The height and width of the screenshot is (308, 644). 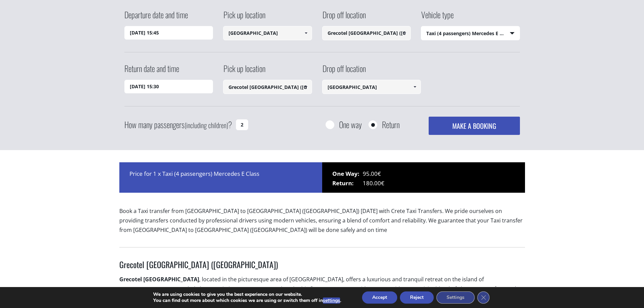 I want to click on button: Reject, so click(x=417, y=298).